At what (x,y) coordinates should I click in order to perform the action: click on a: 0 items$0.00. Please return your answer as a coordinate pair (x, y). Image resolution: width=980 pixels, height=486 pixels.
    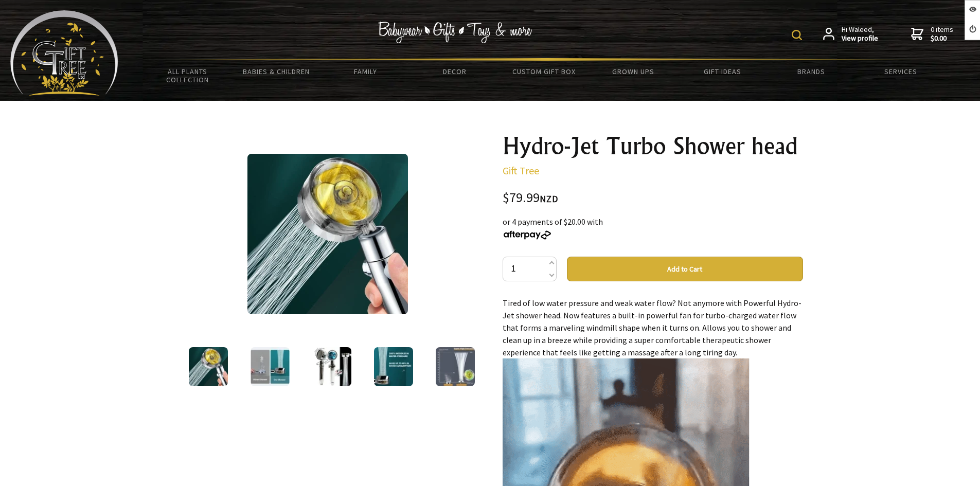
    Looking at the image, I should click on (932, 34).